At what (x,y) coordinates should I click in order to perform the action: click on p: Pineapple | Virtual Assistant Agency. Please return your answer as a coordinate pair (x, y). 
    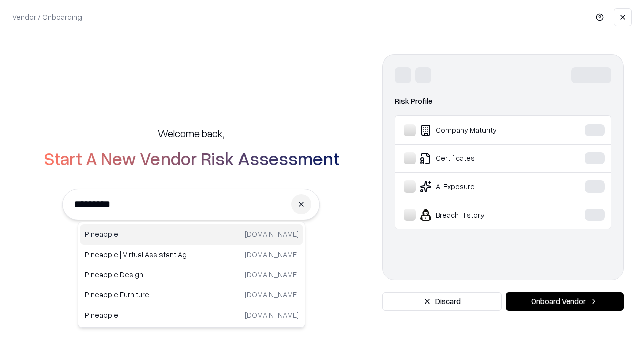
    Looking at the image, I should click on (138, 254).